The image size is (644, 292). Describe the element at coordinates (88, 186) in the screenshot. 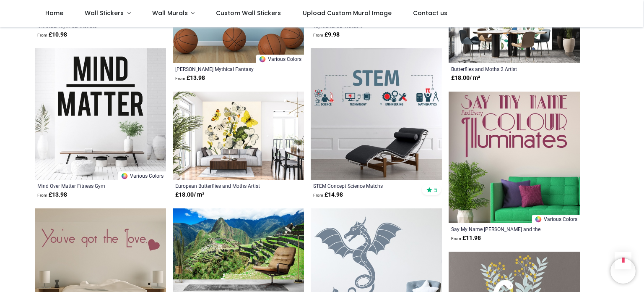

I see `div: Mind Over Matter Fitness Gym` at that location.